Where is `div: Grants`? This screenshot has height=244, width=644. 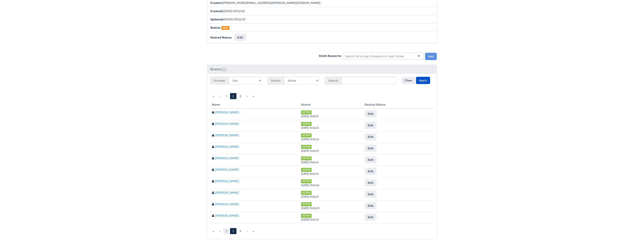
div: Grants is located at coordinates (322, 69).